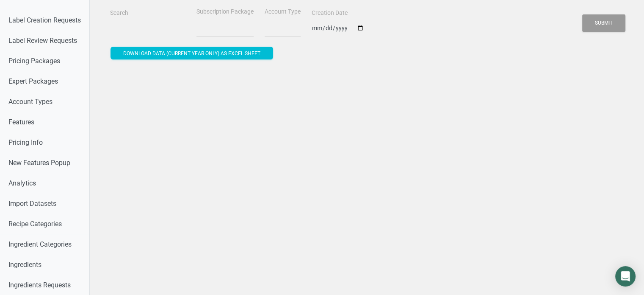 This screenshot has height=295, width=644. Describe the element at coordinates (626, 276) in the screenshot. I see `div: Open Intercom Messenger` at that location.